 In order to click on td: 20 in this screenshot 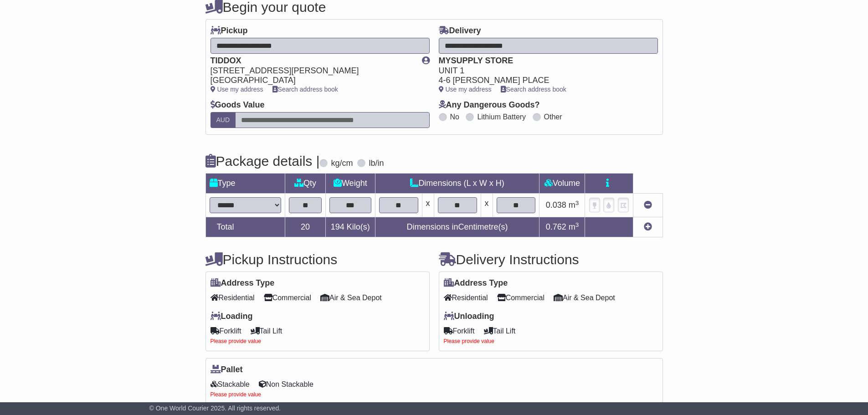, I will do `click(305, 227)`.